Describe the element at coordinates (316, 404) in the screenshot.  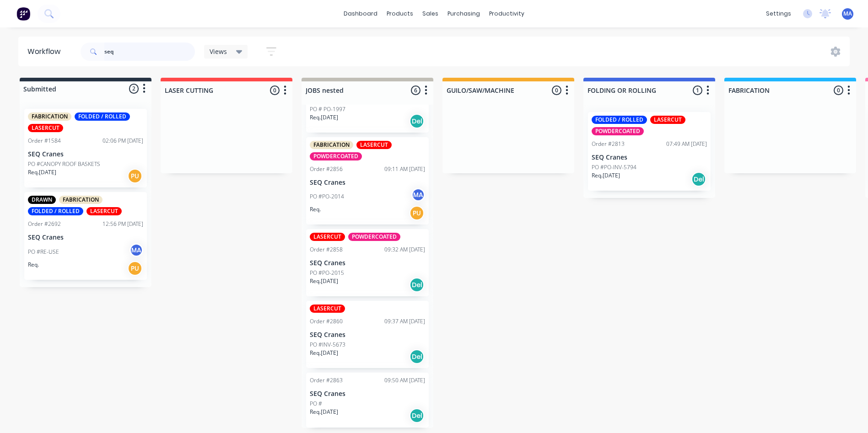
I see `p: PO #` at that location.